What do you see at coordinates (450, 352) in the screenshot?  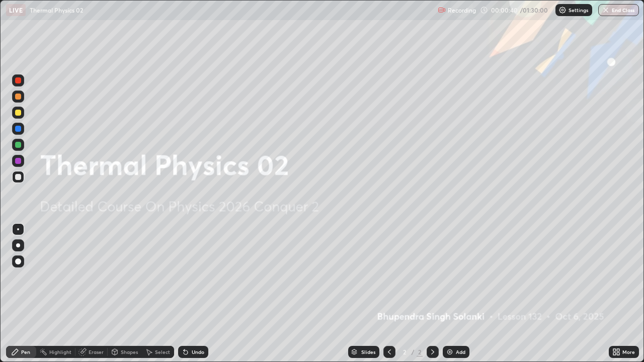 I see `img: add-slide-button` at bounding box center [450, 352].